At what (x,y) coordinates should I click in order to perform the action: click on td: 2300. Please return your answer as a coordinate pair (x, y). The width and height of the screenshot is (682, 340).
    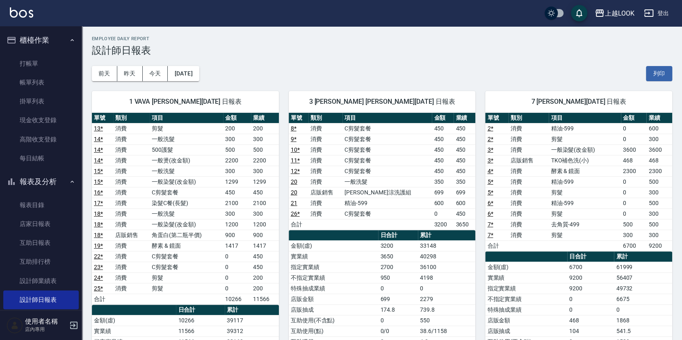
    Looking at the image, I should click on (633, 171).